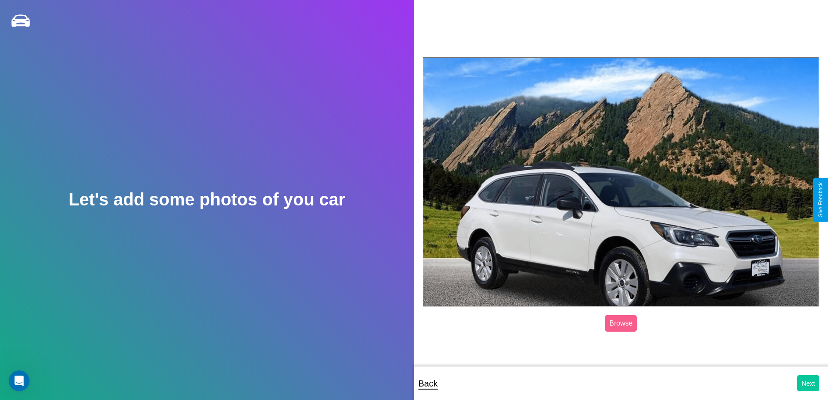  What do you see at coordinates (207, 199) in the screenshot?
I see `h2: Let's add some photos of you car` at bounding box center [207, 199].